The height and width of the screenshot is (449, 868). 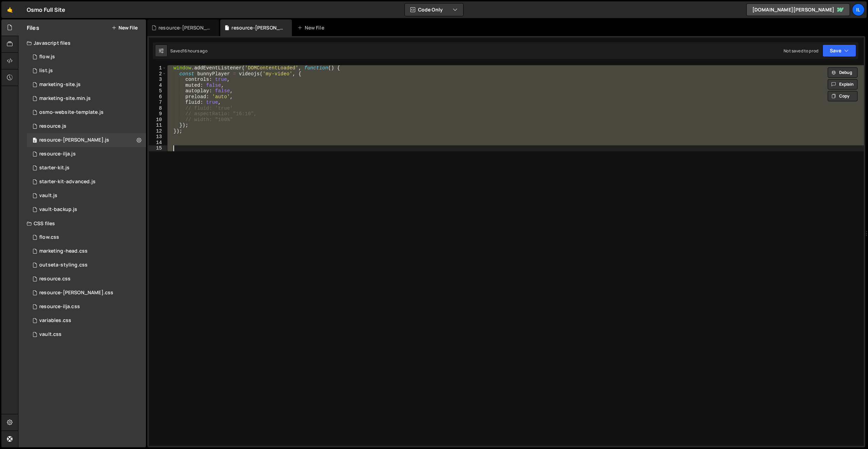 I want to click on div: Not saved to prod, so click(x=801, y=51).